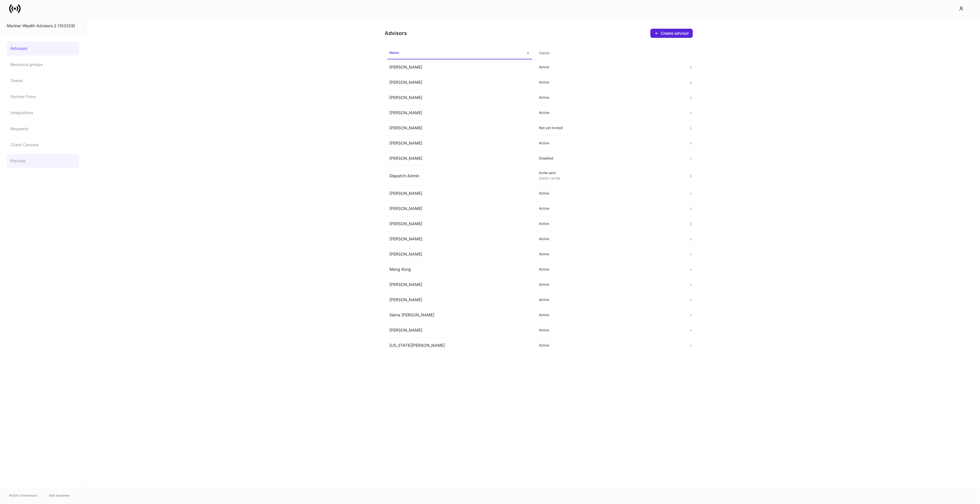 This screenshot has width=980, height=504. Describe the element at coordinates (43, 48) in the screenshot. I see `a: Advisors` at that location.